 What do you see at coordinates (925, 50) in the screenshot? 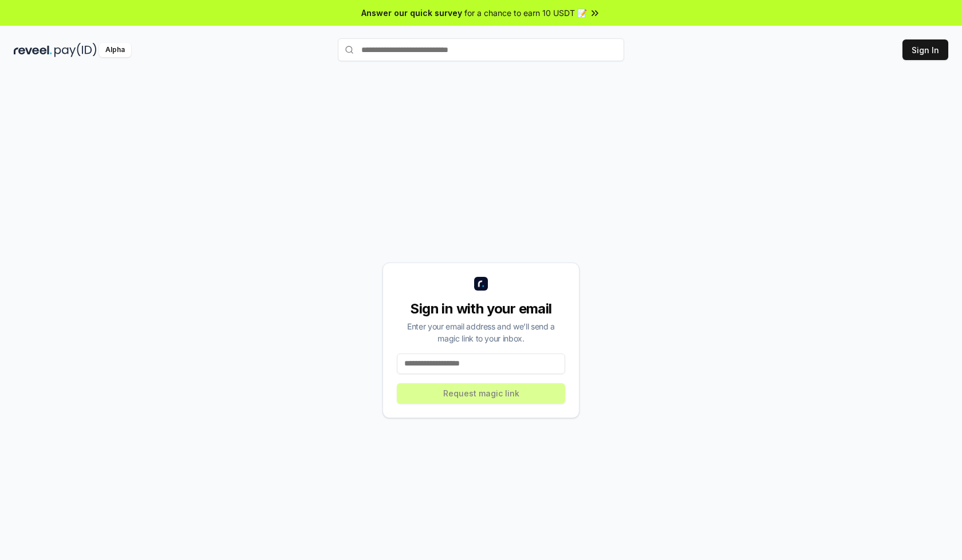
I see `button: Sign In` at bounding box center [925, 50].